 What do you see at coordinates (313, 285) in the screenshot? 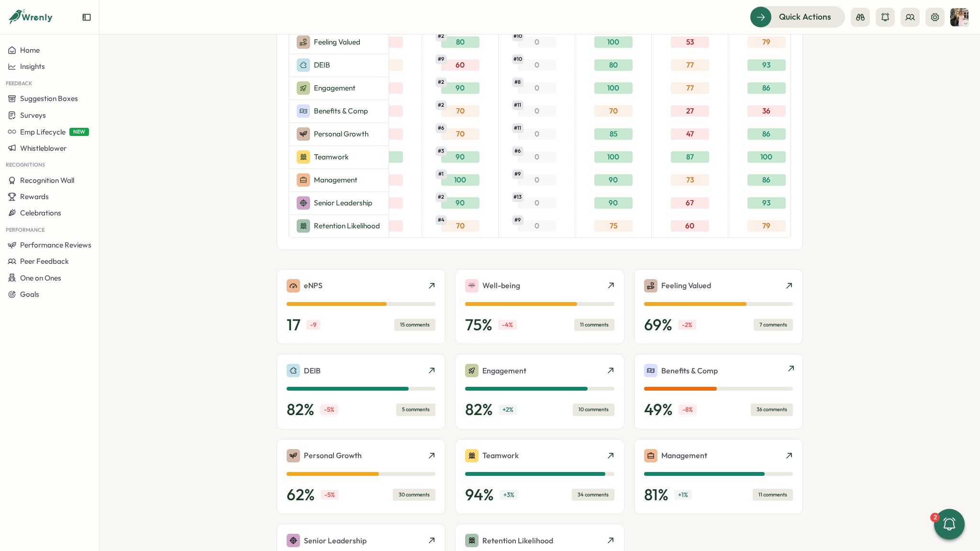
I see `p: eNPS` at bounding box center [313, 285].